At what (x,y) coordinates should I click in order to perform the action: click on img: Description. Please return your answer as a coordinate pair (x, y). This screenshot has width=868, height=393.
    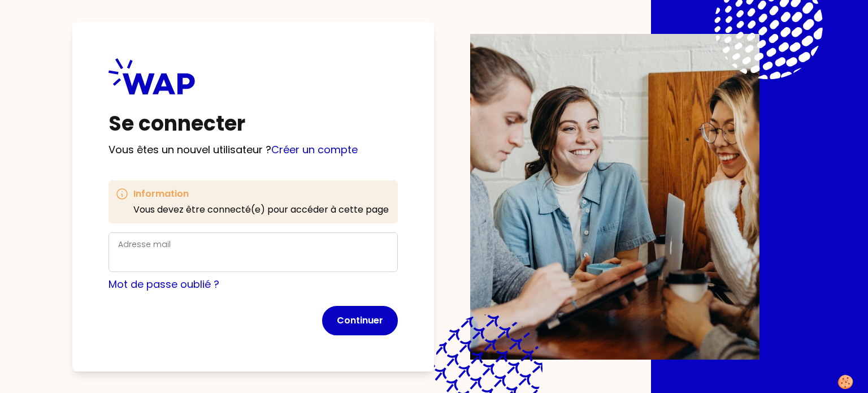
    Looking at the image, I should click on (615, 196).